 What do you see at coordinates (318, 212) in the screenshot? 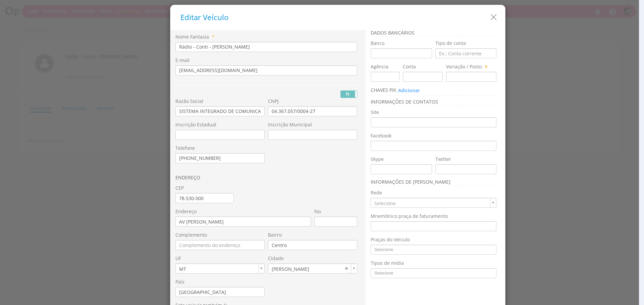
I see `label: No.` at bounding box center [318, 212].